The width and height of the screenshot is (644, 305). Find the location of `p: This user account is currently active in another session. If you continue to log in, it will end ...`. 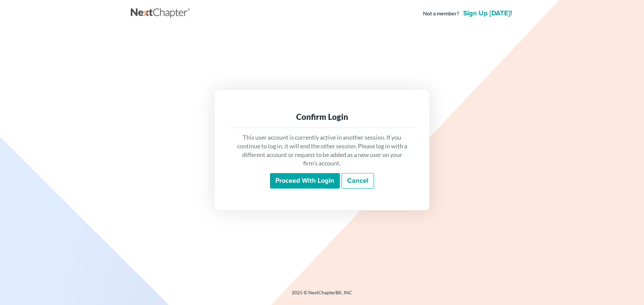

p: This user account is currently active in another session. If you continue to log in, it will end ... is located at coordinates (322, 151).